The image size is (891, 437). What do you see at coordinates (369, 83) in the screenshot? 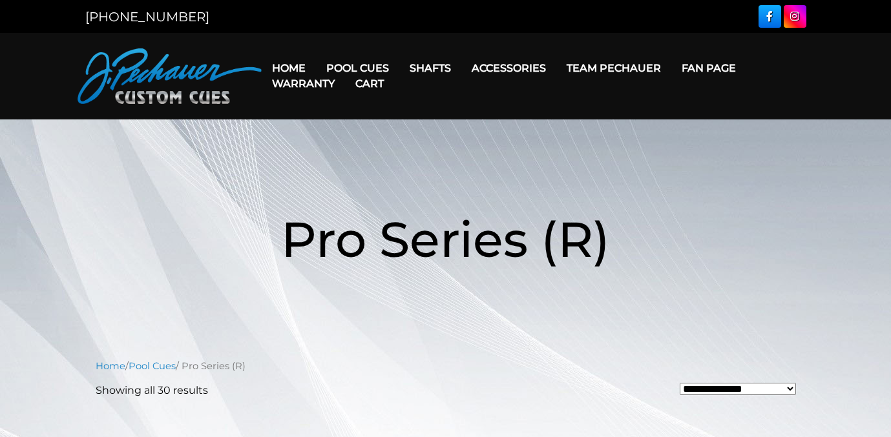
I see `a: Cart` at bounding box center [369, 83].